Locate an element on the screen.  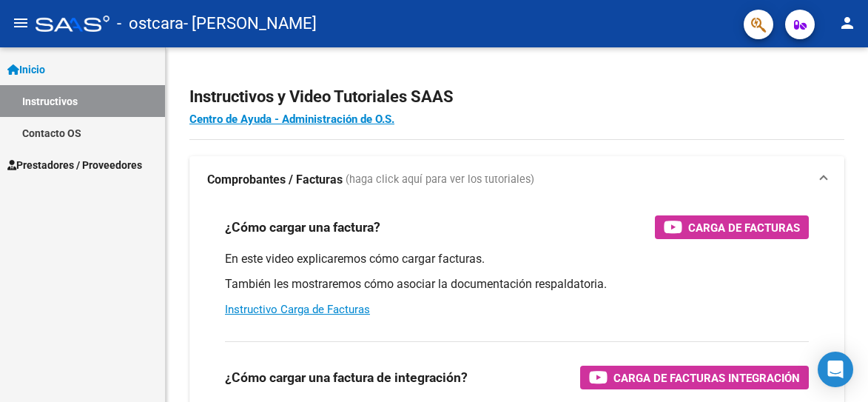
strong: Comprobantes / Facturas is located at coordinates (274, 179).